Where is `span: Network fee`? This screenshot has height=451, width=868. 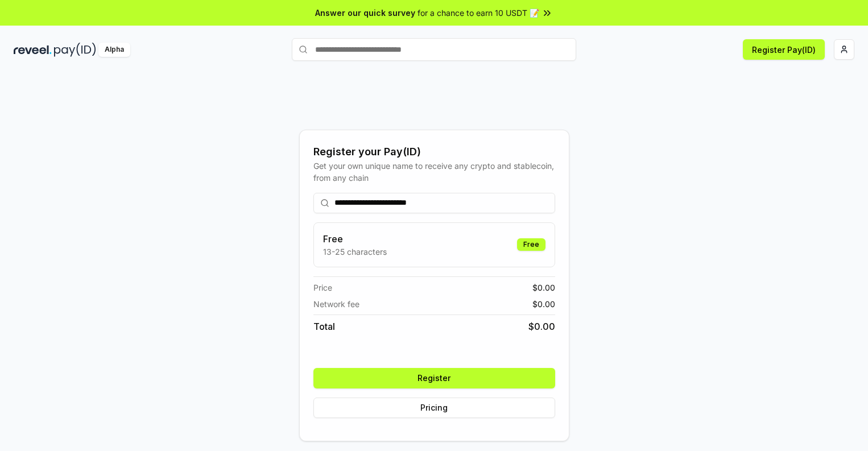 span: Network fee is located at coordinates (336, 303).